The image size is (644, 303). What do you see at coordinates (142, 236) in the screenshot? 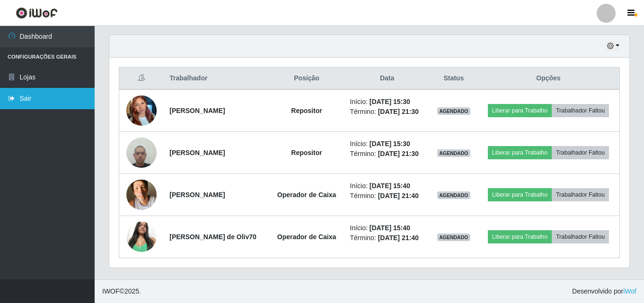
I see `img: 1727212594442.jpeg` at bounding box center [142, 236].